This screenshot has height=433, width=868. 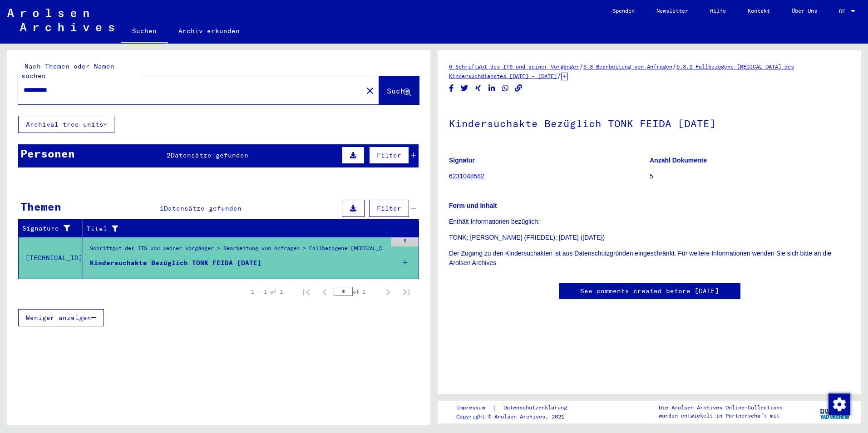 What do you see at coordinates (451, 88) in the screenshot?
I see `button: Share on Facebook` at bounding box center [451, 88].